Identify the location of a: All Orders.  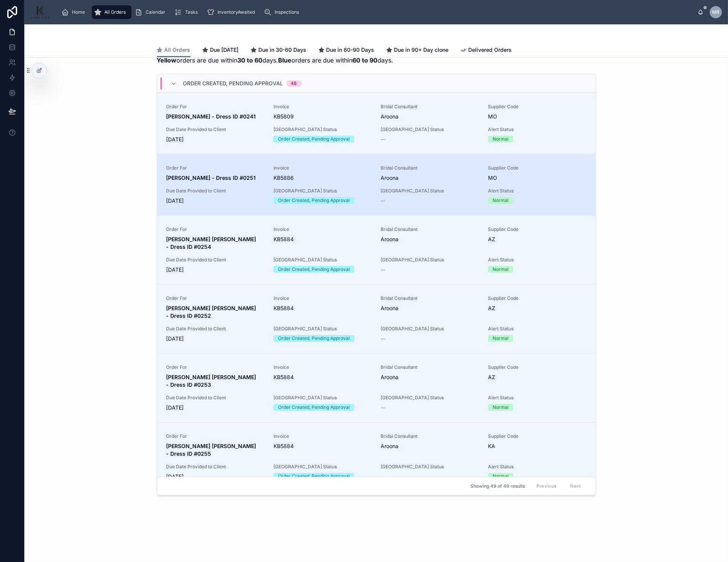
(174, 51).